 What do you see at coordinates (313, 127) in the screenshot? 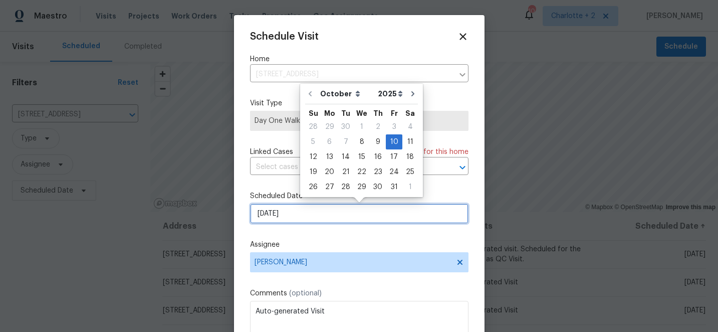
I see `div: Sun Sep 28 2025` at bounding box center [313, 127].